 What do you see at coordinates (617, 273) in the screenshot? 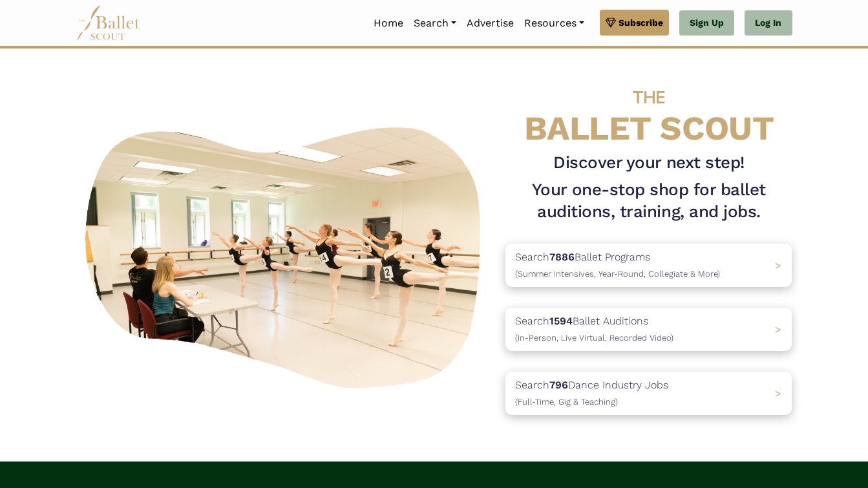
I see `span: (Summer Intensives, Year-Round, Collegiate & More)` at bounding box center [617, 273].